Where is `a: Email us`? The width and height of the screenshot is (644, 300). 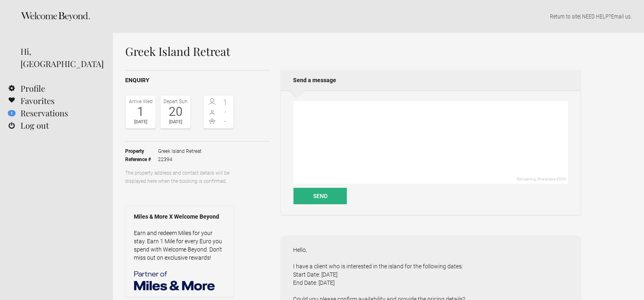
a: Email us is located at coordinates (620, 17).